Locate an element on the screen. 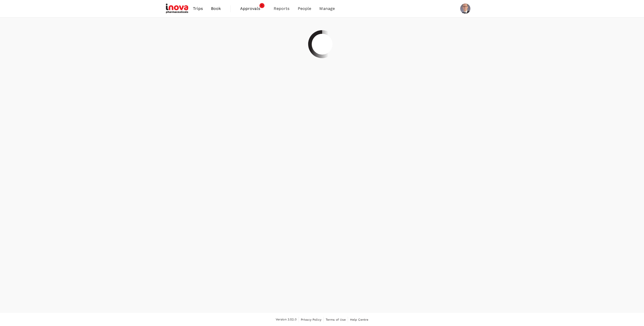 The width and height of the screenshot is (644, 326). a: Privacy Policy is located at coordinates (311, 320).